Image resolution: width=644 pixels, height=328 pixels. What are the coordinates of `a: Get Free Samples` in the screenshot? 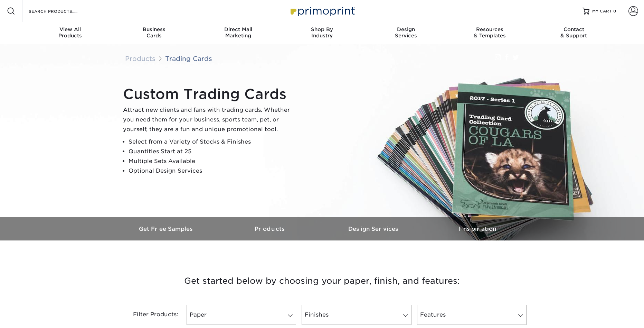 It's located at (166, 229).